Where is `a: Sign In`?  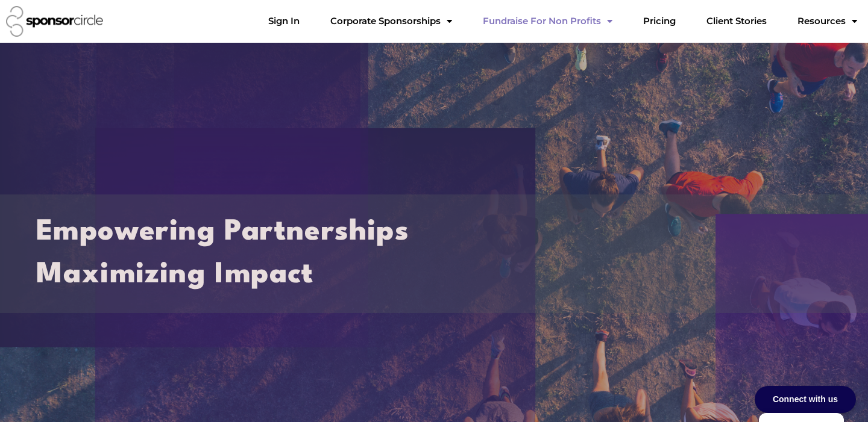
a: Sign In is located at coordinates (284, 21).